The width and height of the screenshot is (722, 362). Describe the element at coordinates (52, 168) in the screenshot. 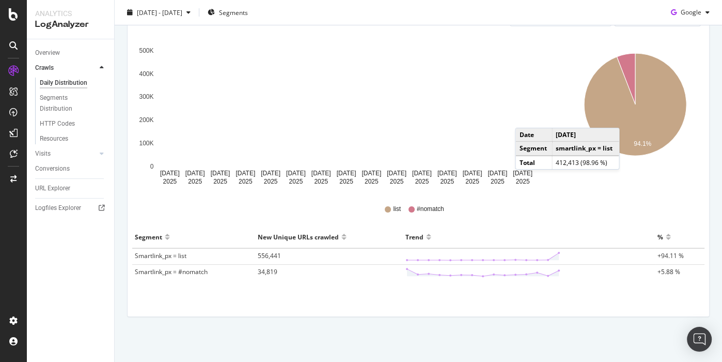

I see `div: Conversions` at that location.